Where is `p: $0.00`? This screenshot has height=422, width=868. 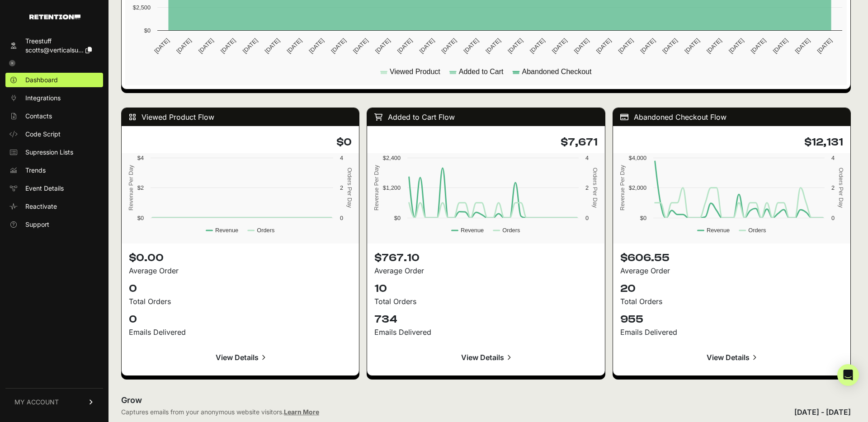
p: $0.00 is located at coordinates (240, 258).